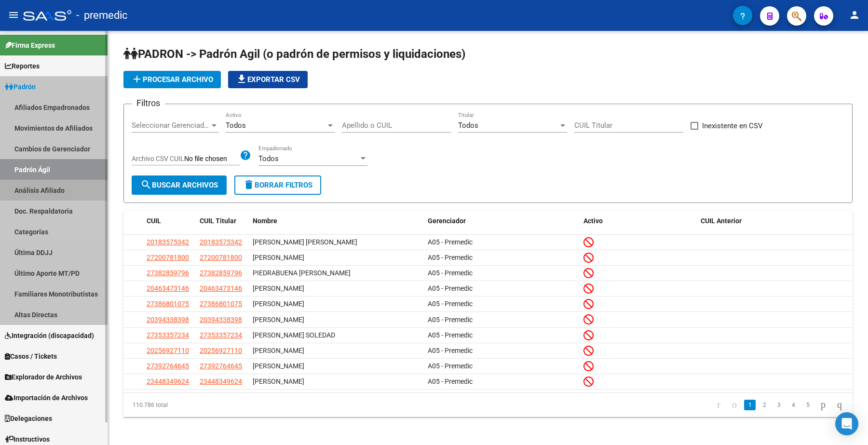  Describe the element at coordinates (794, 405) in the screenshot. I see `a: 4` at that location.